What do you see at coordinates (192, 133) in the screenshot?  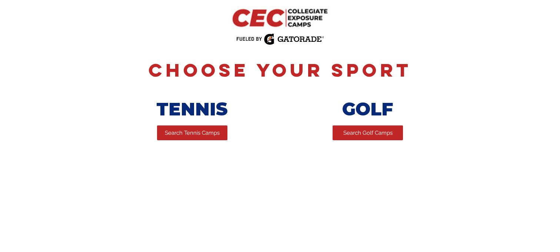 I see `a: Search Tennis Camps` at bounding box center [192, 133].